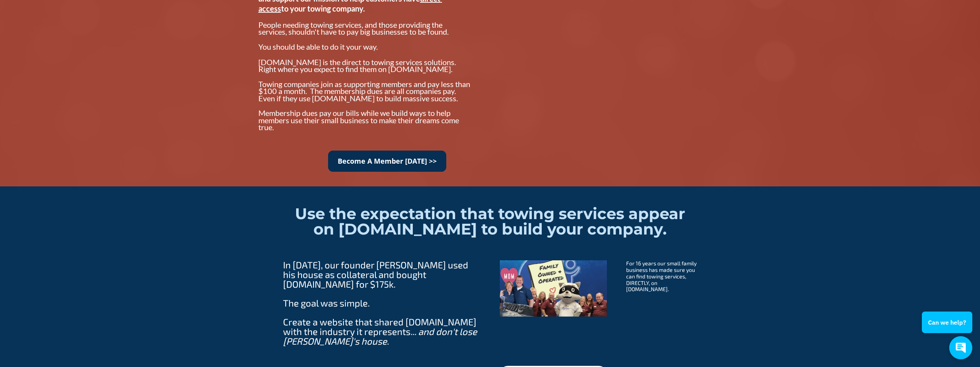 The width and height of the screenshot is (980, 367). What do you see at coordinates (662, 276) in the screenshot?
I see `span: For 16 years our small family business has made sure you can find towing services, DIRECTLY, on [...` at bounding box center [662, 276].